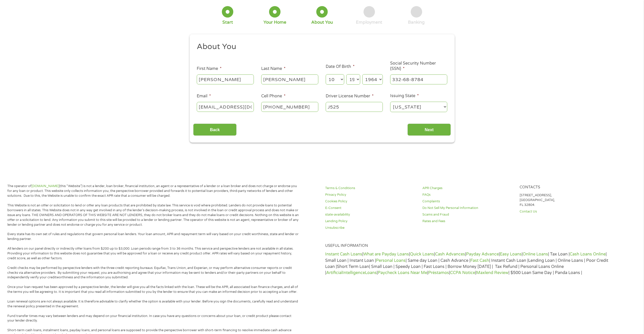 The image size is (644, 334). What do you see at coordinates (588, 254) in the screenshot?
I see `a: Cash Loans Online` at bounding box center [588, 254].